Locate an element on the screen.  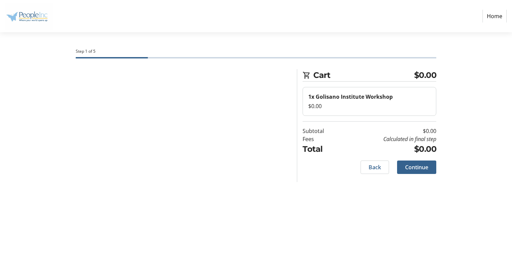
td: Total is located at coordinates (322, 149).